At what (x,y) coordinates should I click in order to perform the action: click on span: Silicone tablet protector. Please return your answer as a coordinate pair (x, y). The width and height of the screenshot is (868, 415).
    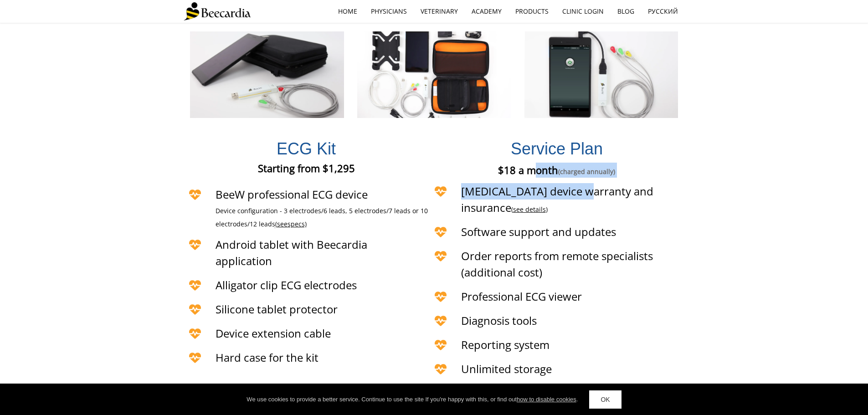
    Looking at the image, I should click on (276, 309).